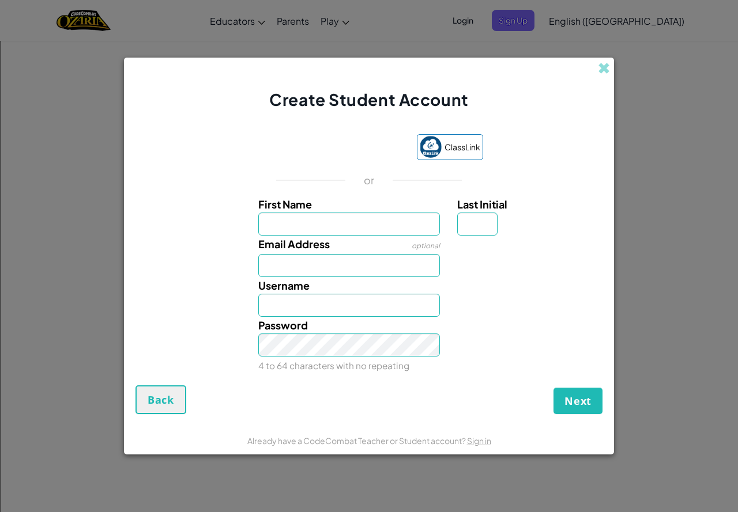 This screenshot has width=738, height=512. What do you see at coordinates (161, 400) in the screenshot?
I see `span: Back` at bounding box center [161, 400].